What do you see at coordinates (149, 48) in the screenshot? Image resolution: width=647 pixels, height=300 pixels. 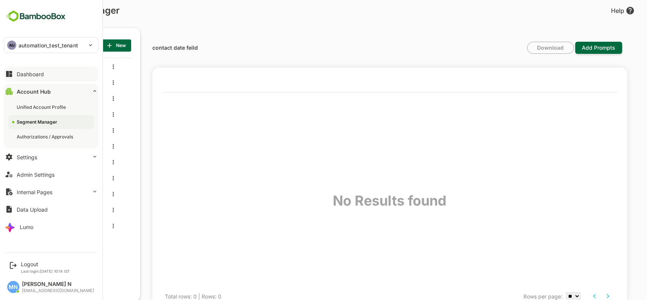 I see `p: contact date feild` at bounding box center [149, 48].